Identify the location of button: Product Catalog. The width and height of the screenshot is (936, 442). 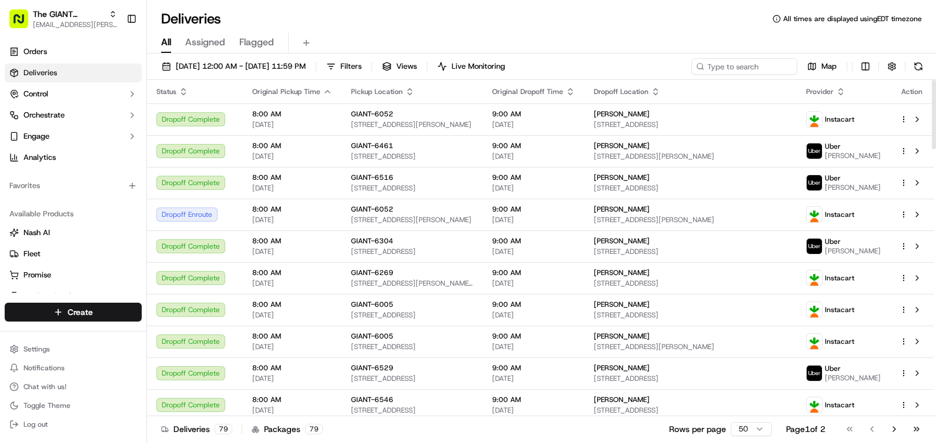
(73, 296).